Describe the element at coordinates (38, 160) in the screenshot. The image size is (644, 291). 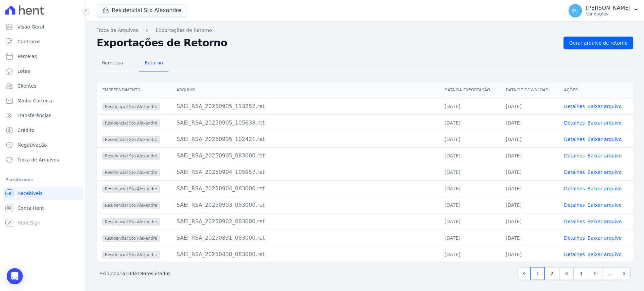
I see `span: Troca de Arquivos` at that location.